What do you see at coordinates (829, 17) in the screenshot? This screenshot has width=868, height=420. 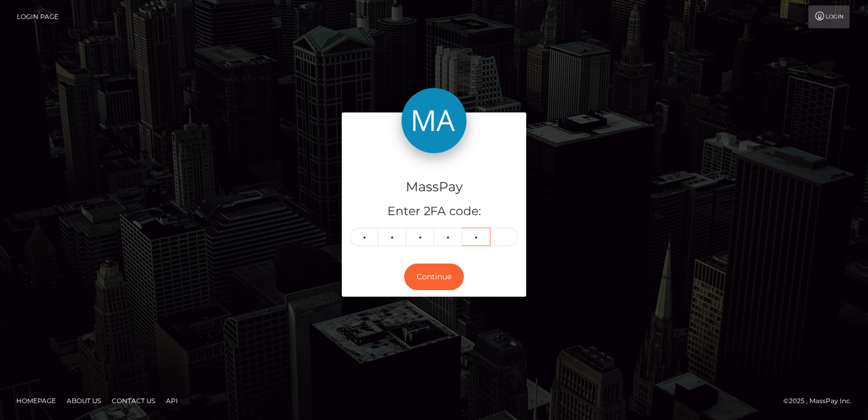 I see `a: Login` at bounding box center [829, 17].